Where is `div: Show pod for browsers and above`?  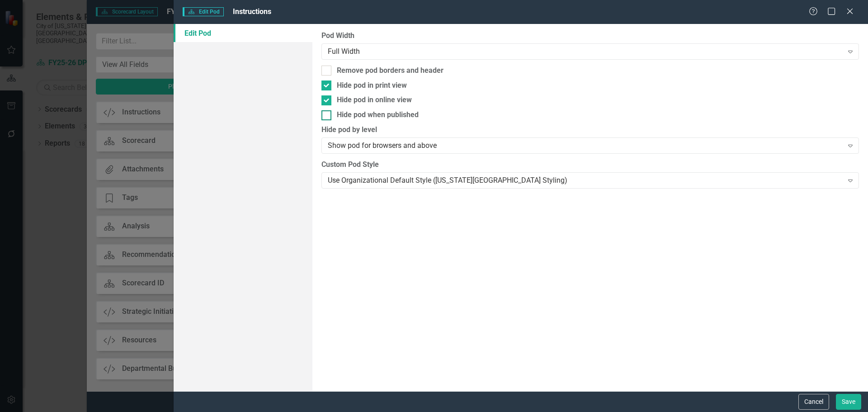 div: Show pod for browsers and above is located at coordinates (585, 145).